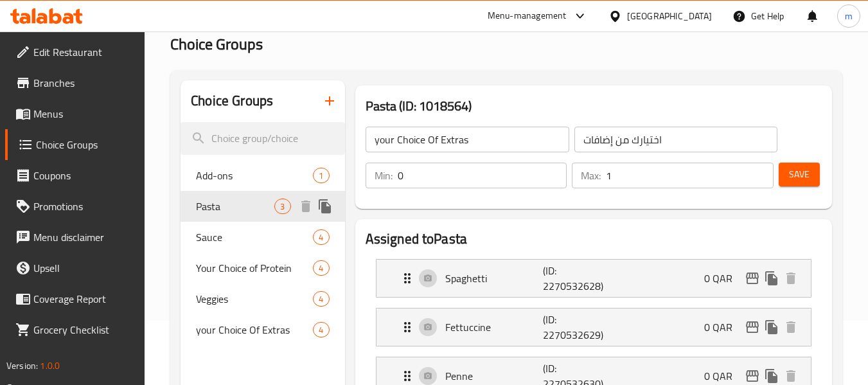  Describe the element at coordinates (799, 174) in the screenshot. I see `button: Save` at that location.